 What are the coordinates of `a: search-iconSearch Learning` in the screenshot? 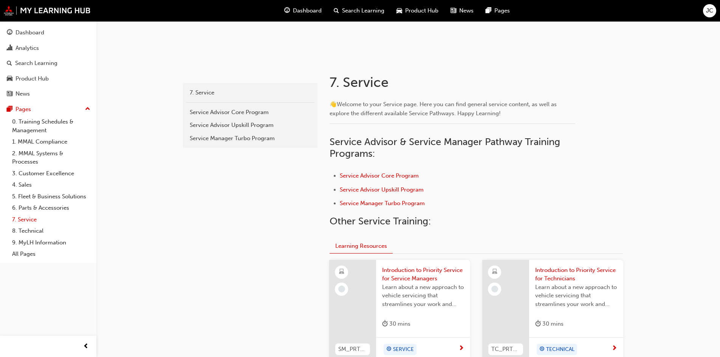 It's located at (359, 11).